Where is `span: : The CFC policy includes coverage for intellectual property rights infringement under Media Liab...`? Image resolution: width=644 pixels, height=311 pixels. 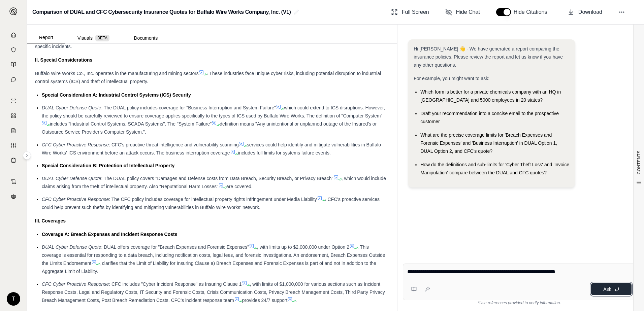
span: : The CFC policy includes coverage for intellectual property rights infringement under Media Liab... is located at coordinates (213, 199).